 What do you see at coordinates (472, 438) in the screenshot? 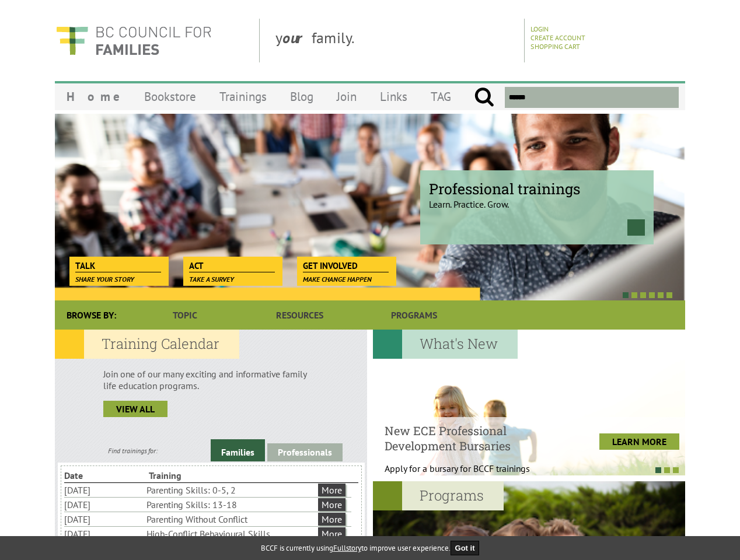
I see `h4: New ECE Professional Development Bursaries` at bounding box center [472, 438].